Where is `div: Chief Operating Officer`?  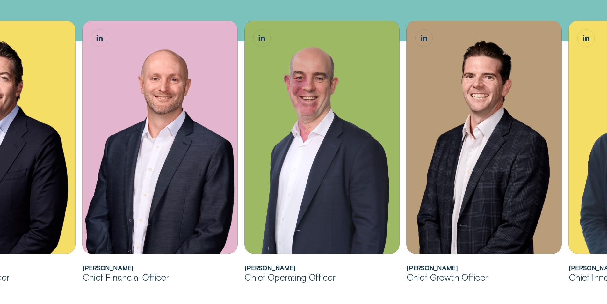 div: Chief Operating Officer is located at coordinates (322, 277).